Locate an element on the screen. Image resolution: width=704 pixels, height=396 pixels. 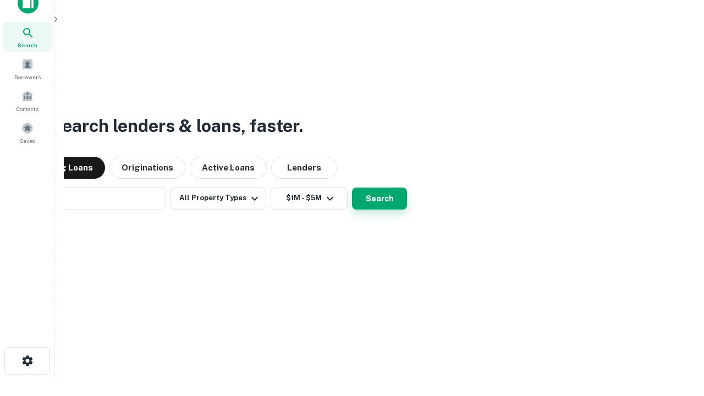
span: Borrowers is located at coordinates (27, 77).